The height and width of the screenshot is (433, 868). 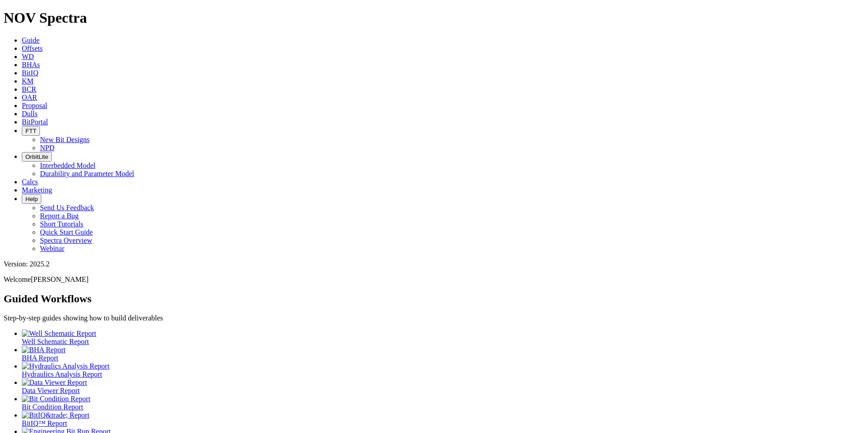 I want to click on span: Offsets, so click(x=32, y=48).